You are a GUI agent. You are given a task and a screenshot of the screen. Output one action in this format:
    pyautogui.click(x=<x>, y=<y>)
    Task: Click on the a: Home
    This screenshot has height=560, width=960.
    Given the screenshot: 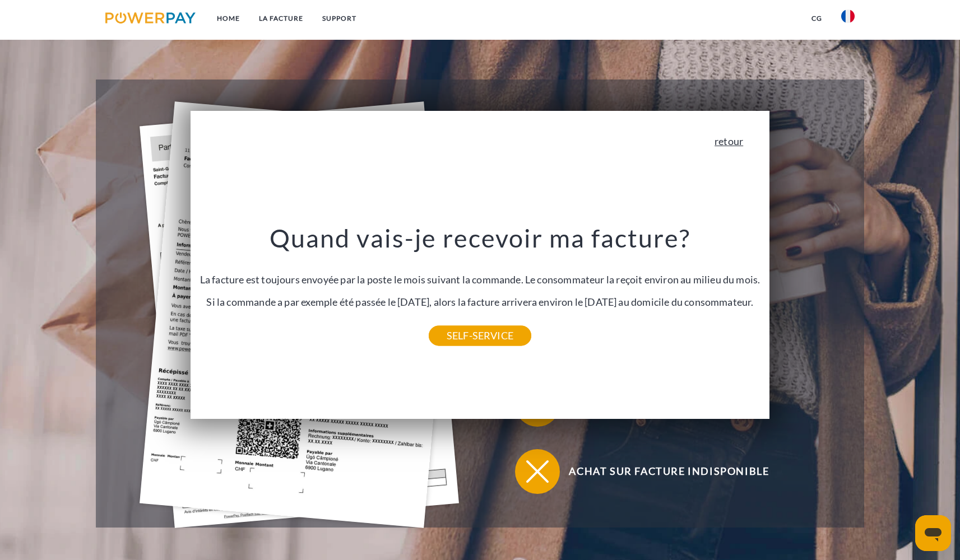 What is the action you would take?
    pyautogui.click(x=228, y=19)
    